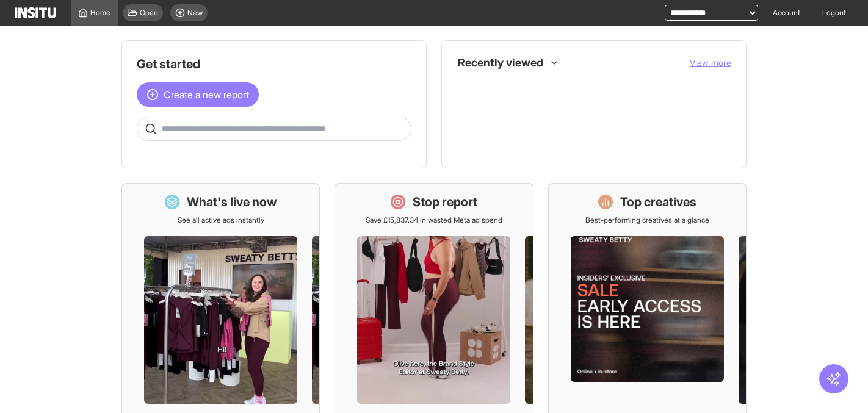  What do you see at coordinates (198, 95) in the screenshot?
I see `button: Create a new report` at bounding box center [198, 95].